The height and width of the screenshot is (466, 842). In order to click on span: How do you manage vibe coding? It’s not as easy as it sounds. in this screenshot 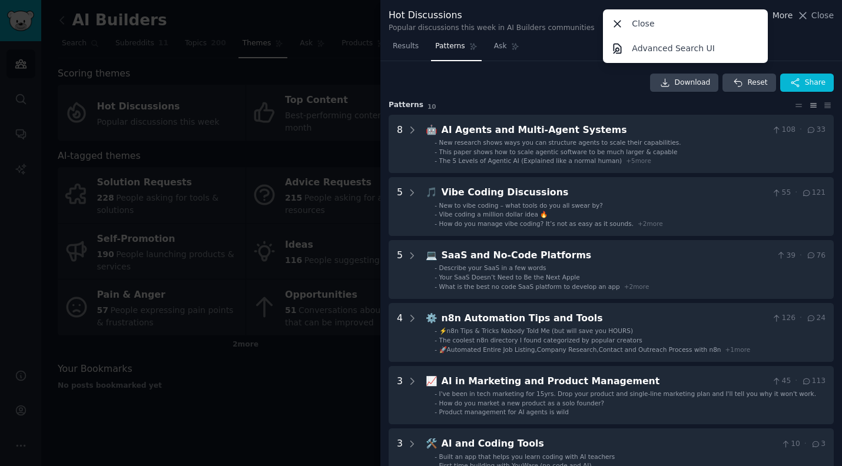, I will do `click(536, 224)`.